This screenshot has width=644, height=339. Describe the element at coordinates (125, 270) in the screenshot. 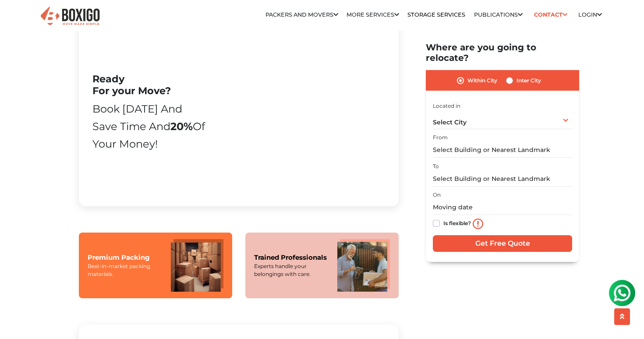

I see `div: Best-in-market packing materials.` at that location.